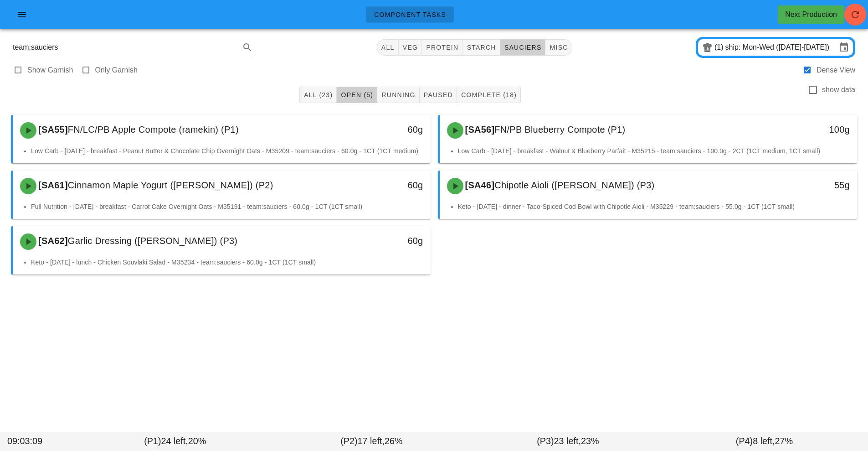 The width and height of the screenshot is (868, 451). I want to click on button: Open (5), so click(357, 95).